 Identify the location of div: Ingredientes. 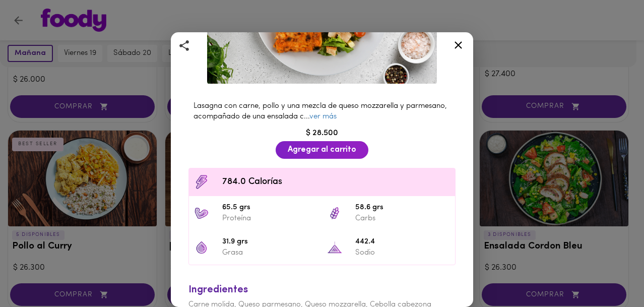
(322, 290).